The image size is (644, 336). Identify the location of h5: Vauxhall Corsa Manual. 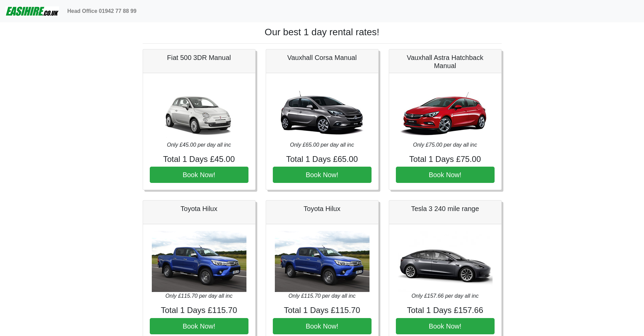
(322, 57).